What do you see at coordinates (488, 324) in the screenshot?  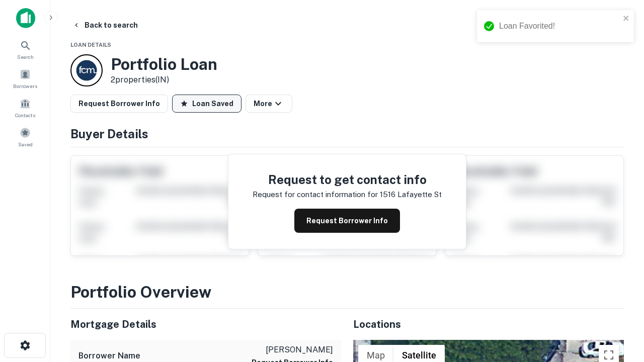 I see `h5: Locations` at bounding box center [488, 324].